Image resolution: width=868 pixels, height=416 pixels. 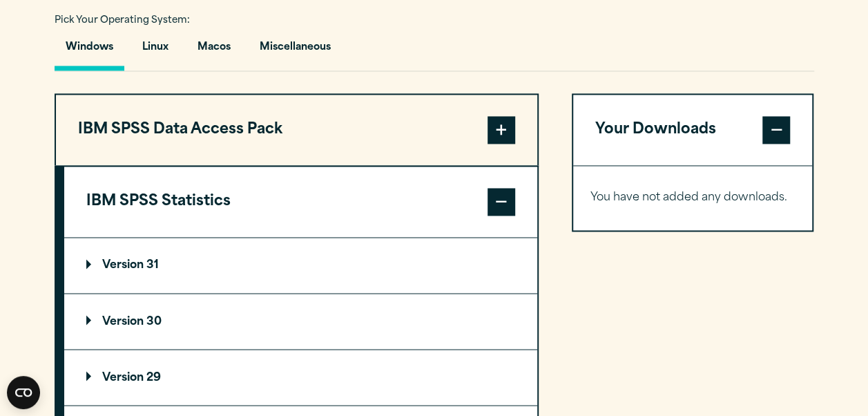 I want to click on button: IBM SPSS Statistics, so click(x=300, y=202).